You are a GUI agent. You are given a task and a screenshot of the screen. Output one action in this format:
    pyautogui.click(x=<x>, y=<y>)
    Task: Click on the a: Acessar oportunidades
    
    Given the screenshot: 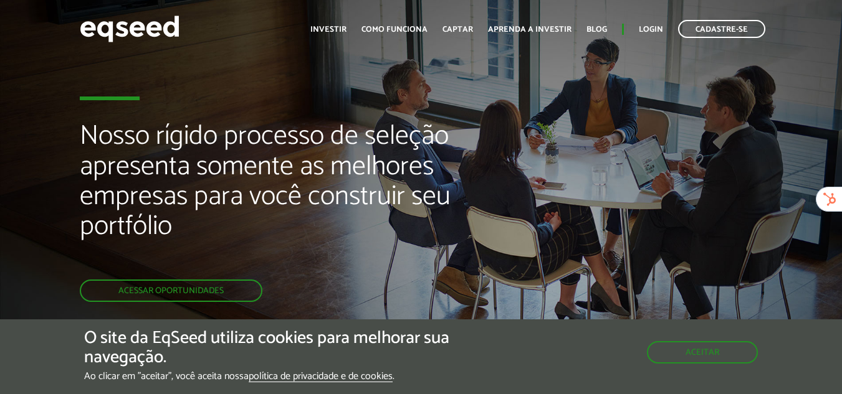 What is the action you would take?
    pyautogui.click(x=171, y=291)
    